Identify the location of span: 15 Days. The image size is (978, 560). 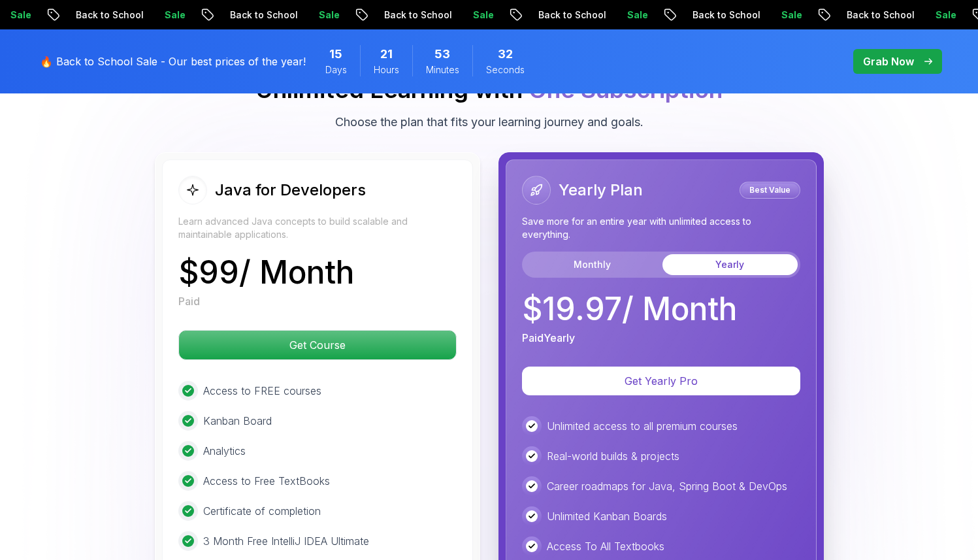
(336, 54).